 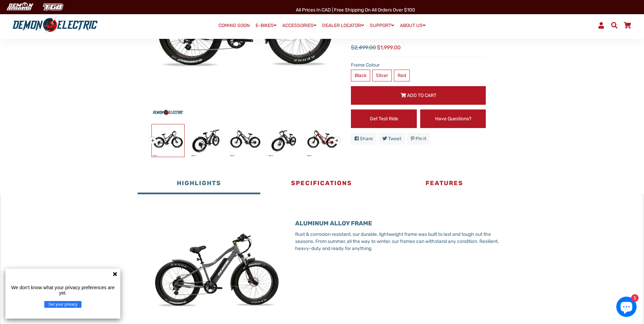 I want to click on p: We don't know what your privacy preferences are yet., so click(x=63, y=290).